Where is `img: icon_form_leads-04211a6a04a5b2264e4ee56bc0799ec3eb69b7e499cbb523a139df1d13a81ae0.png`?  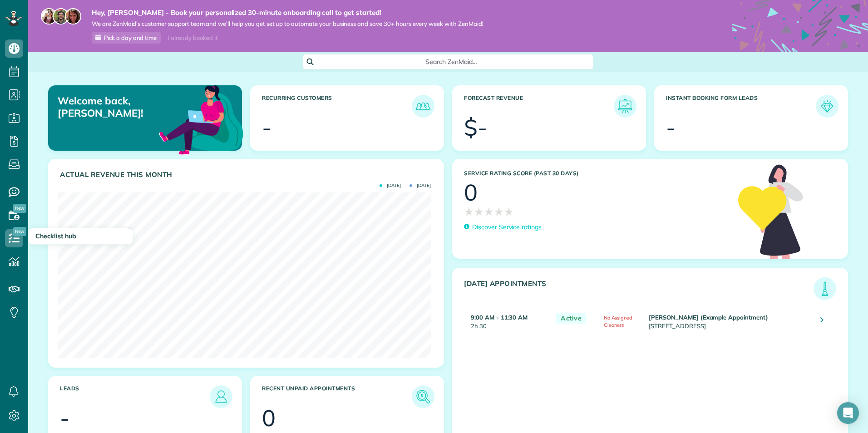 img: icon_form_leads-04211a6a04a5b2264e4ee56bc0799ec3eb69b7e499cbb523a139df1d13a81ae0.png is located at coordinates (827, 106).